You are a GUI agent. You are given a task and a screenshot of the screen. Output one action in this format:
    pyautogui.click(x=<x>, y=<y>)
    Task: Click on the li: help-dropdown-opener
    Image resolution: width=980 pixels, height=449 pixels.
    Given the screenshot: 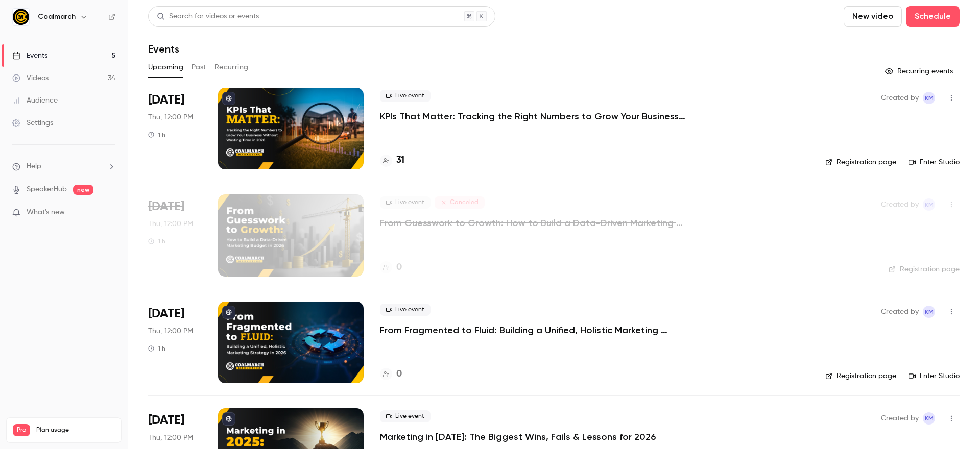 What is the action you would take?
    pyautogui.click(x=64, y=167)
    